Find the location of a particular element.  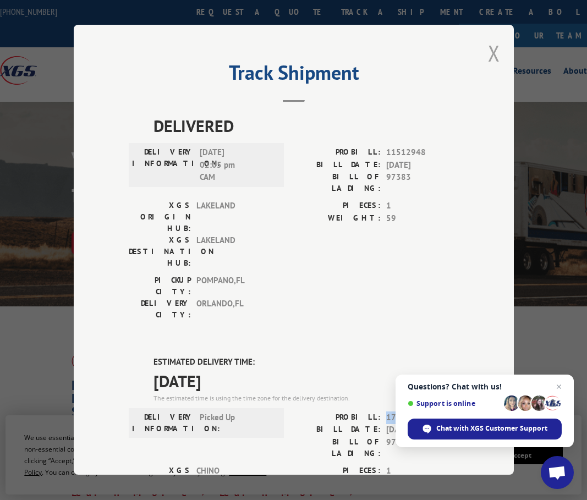

label: WEIGHT: is located at coordinates (337, 218).